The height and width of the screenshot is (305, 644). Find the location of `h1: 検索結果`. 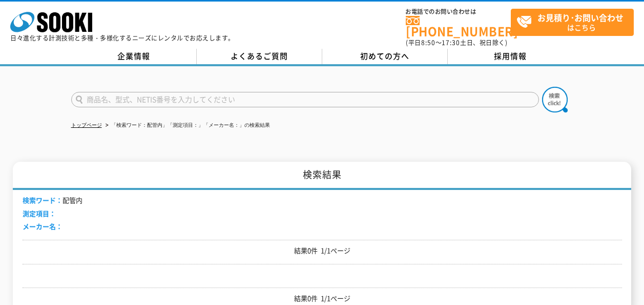

h1: 検索結果 is located at coordinates (322, 175).